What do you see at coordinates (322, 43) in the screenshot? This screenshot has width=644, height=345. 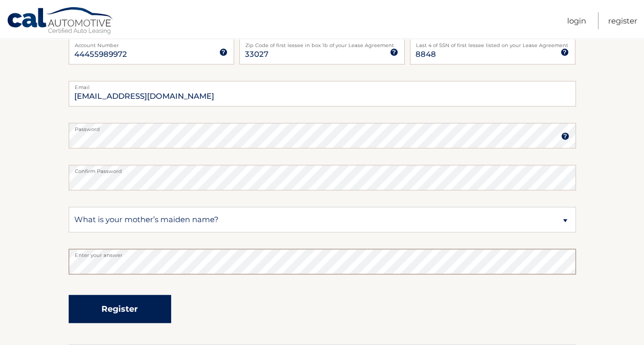 I see `label: Zip Code of first lessee in box 1b of your Lease Agreement` at bounding box center [322, 43].